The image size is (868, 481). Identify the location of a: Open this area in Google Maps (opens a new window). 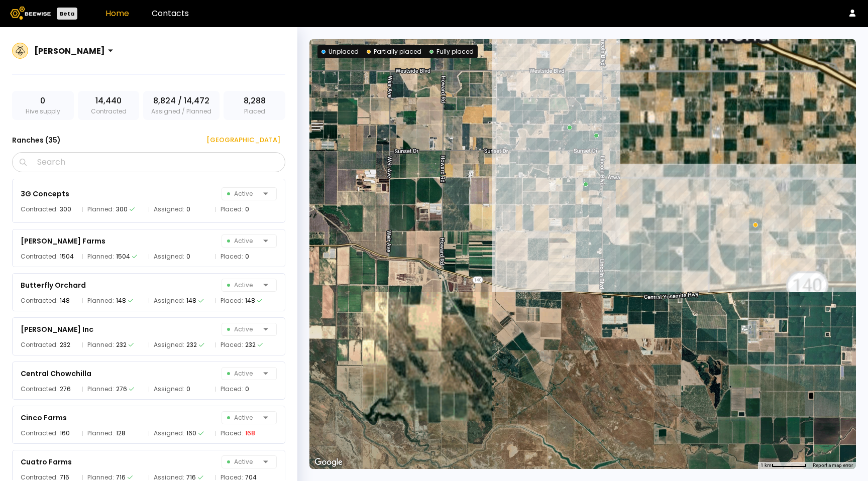
(329, 462).